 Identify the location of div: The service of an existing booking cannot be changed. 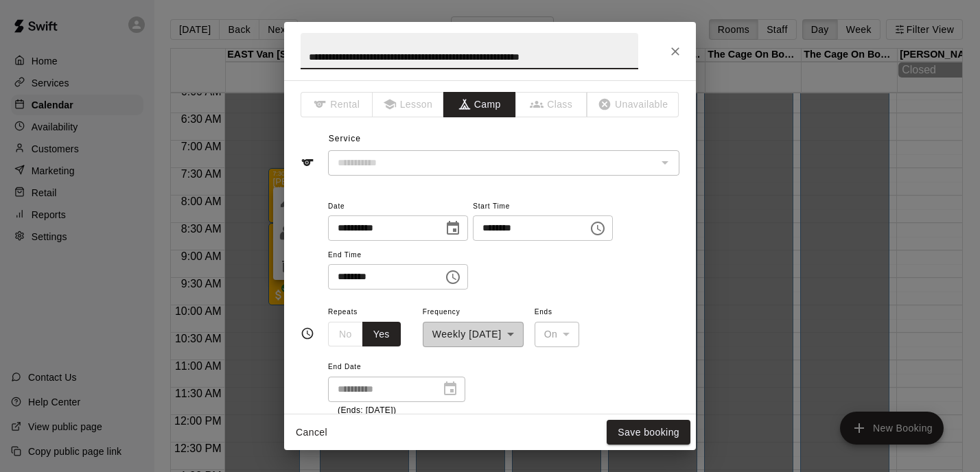
(504, 163).